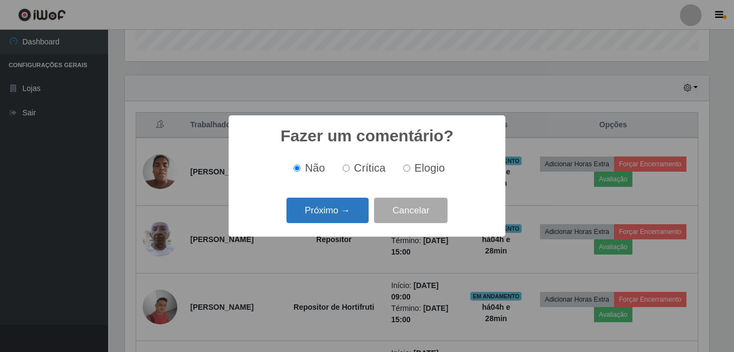  I want to click on button: Próximo →, so click(328, 210).